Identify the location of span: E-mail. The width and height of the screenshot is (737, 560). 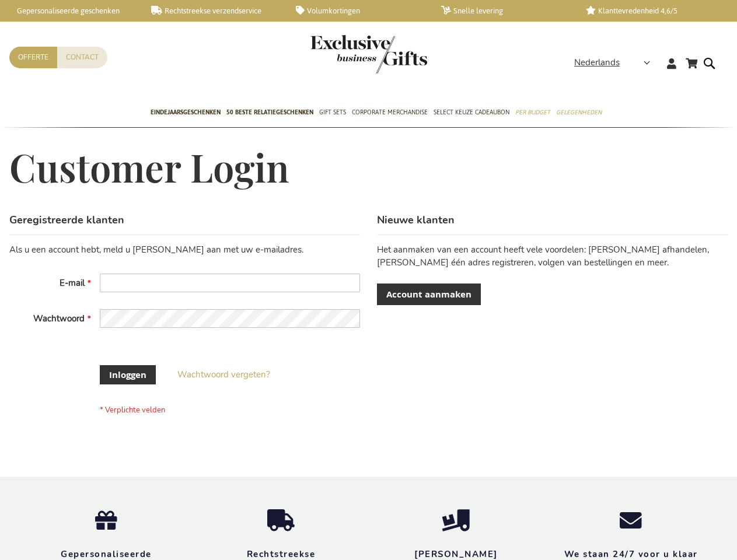
(72, 283).